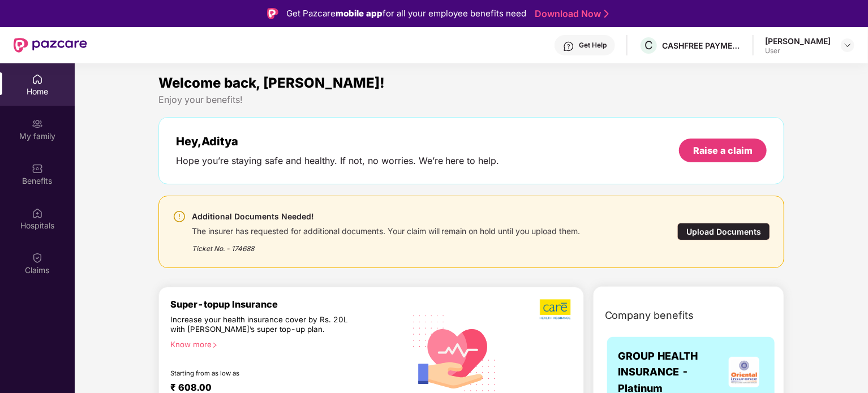  I want to click on img: svg+xml;base64,PHN2ZyBpZD0iSG9tZSIgeG1sbnM9Imh0dHA6Ly93d3cudzMub3JnLzIwMDAvc3ZnIiB3aWR0aD0iMjAiIG..., so click(38, 79).